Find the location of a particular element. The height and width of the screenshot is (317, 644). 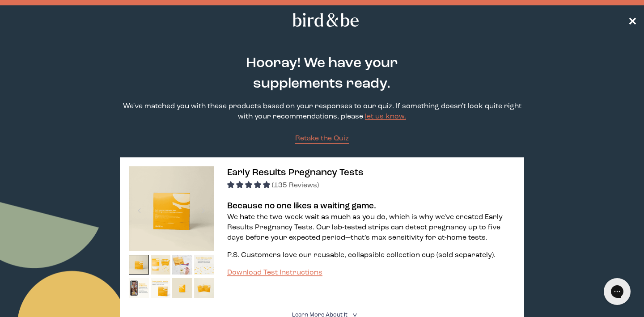

span: Retake the Quiz is located at coordinates (322, 139).